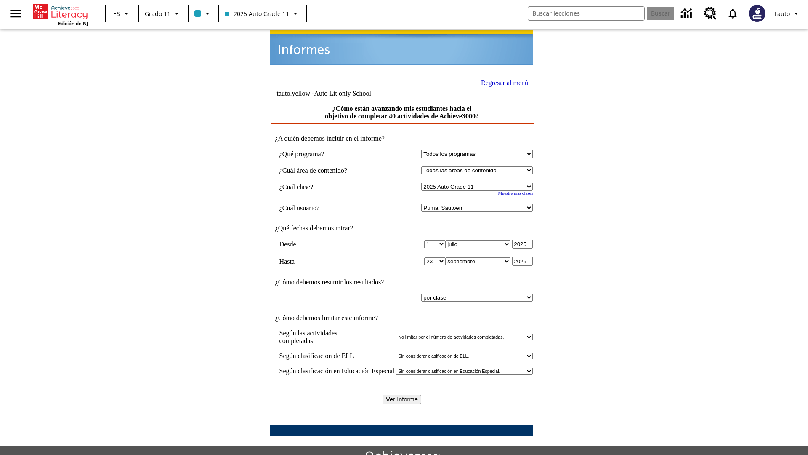 This screenshot has height=455, width=808. Describe the element at coordinates (337, 337) in the screenshot. I see `td: Según las actividades completadas` at that location.